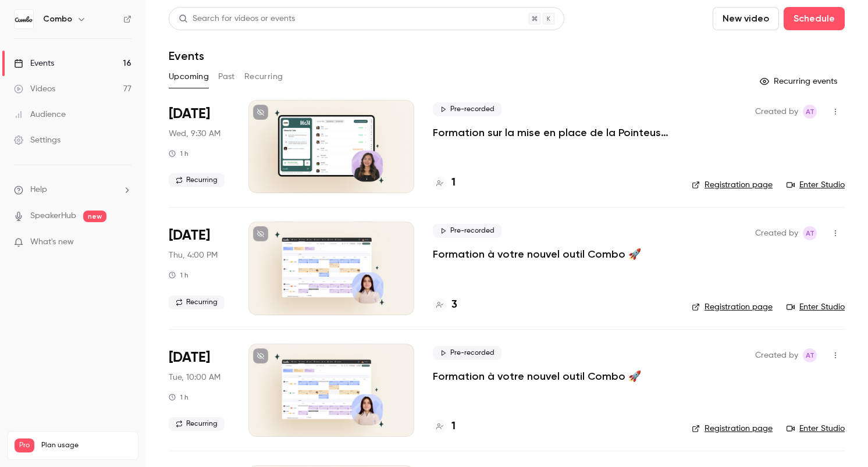 This screenshot has height=467, width=868. I want to click on span: Plan usage, so click(86, 445).